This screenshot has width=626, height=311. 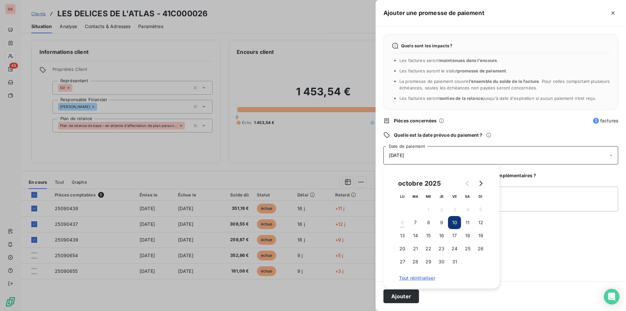 I want to click on button: 21, so click(x=416, y=249).